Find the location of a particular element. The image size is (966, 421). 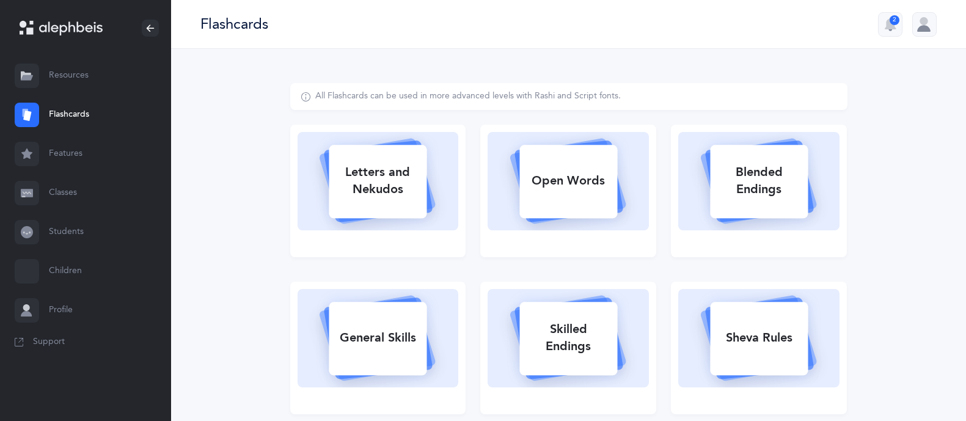

div: Flashcards is located at coordinates (234, 24).